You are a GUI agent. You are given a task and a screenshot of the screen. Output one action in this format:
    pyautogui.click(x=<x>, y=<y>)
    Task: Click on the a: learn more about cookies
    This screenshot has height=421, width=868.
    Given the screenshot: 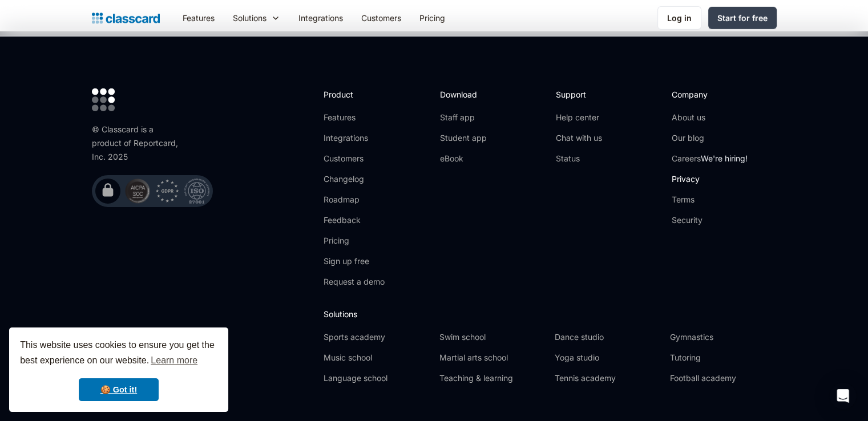 What is the action you would take?
    pyautogui.click(x=174, y=361)
    